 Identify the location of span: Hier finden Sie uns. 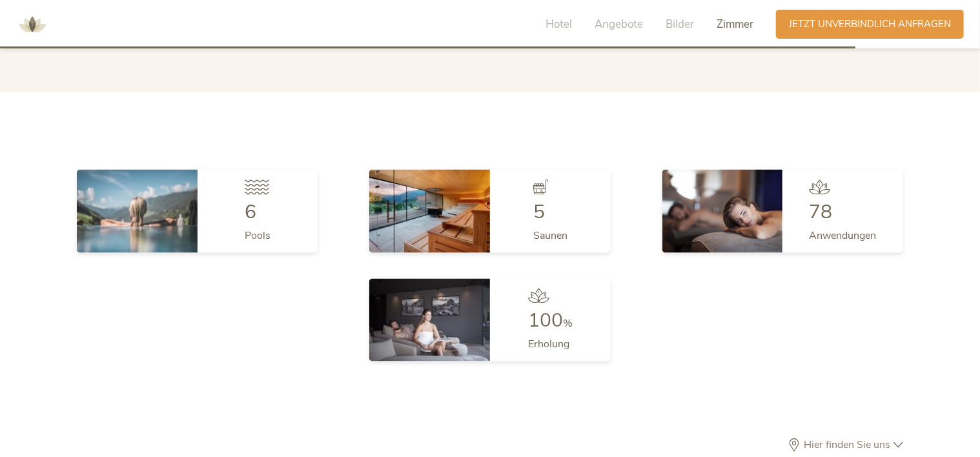
(847, 445).